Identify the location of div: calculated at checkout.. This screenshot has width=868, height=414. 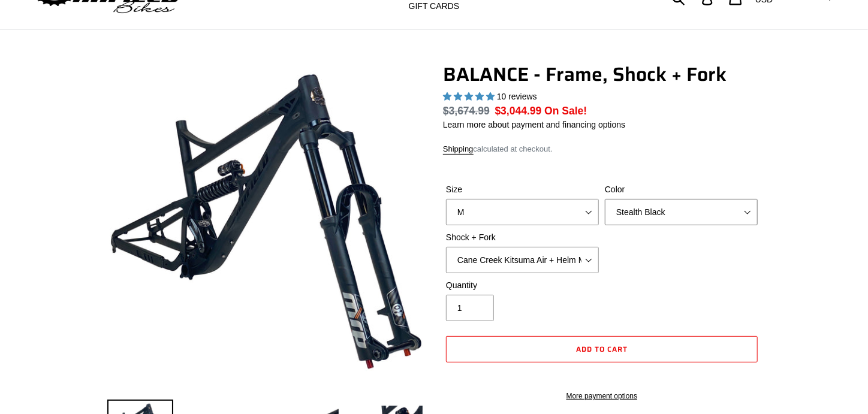
(602, 149).